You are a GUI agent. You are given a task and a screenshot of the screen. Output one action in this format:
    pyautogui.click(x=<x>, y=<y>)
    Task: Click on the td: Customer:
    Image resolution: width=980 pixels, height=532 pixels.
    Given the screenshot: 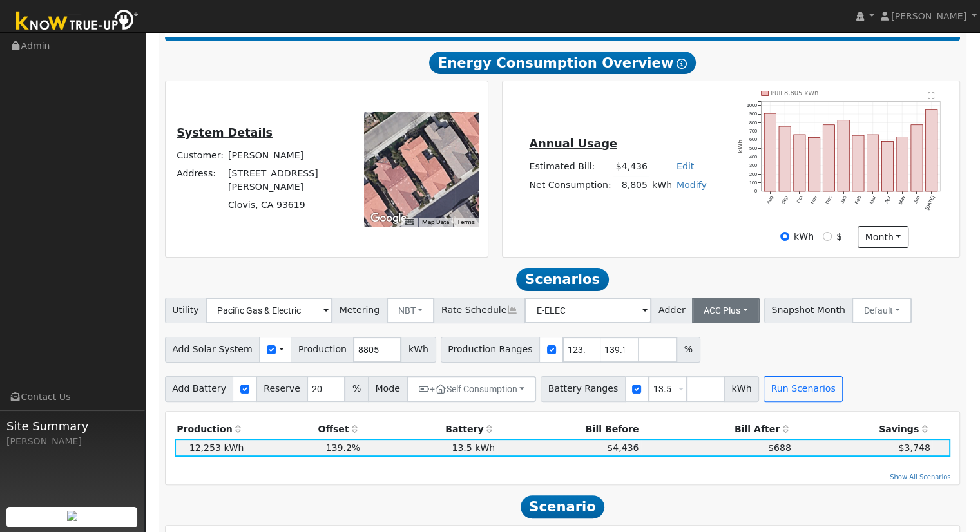 What is the action you would take?
    pyautogui.click(x=200, y=156)
    